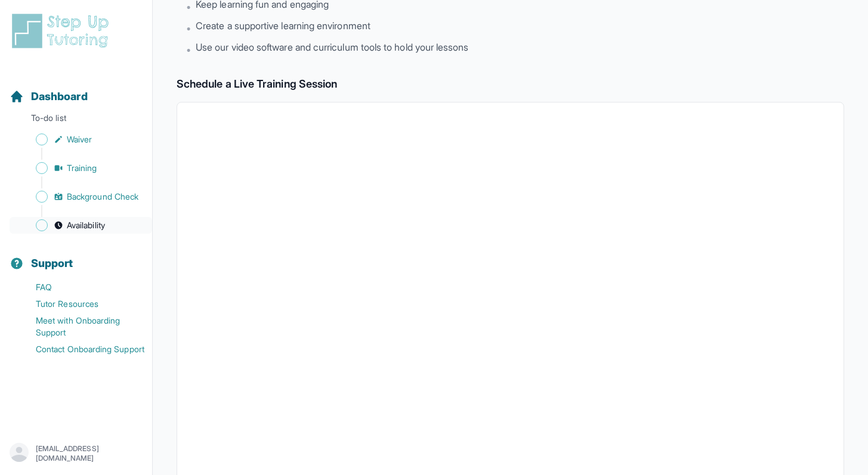 This screenshot has width=868, height=475. I want to click on h2: Schedule a Live Training Session, so click(510, 84).